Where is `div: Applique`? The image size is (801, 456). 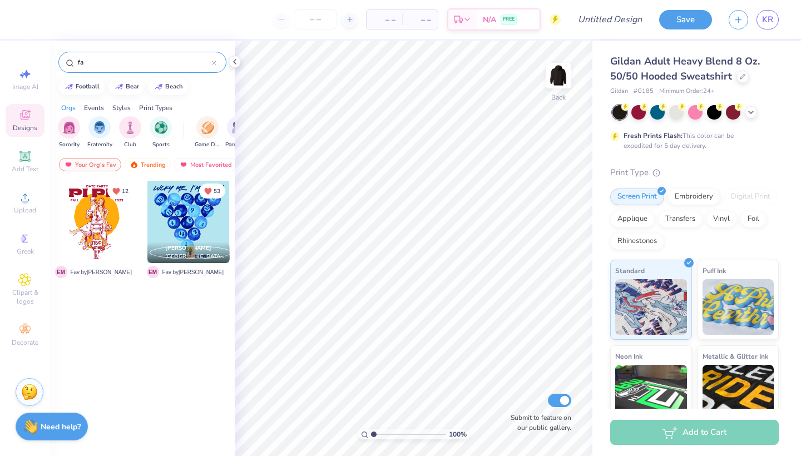 div: Applique is located at coordinates (632, 219).